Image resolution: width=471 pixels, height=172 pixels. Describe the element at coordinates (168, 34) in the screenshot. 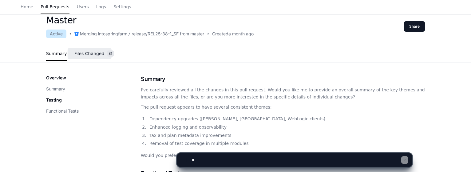

I see `div: release/REL25-38-1_SF from master` at that location.